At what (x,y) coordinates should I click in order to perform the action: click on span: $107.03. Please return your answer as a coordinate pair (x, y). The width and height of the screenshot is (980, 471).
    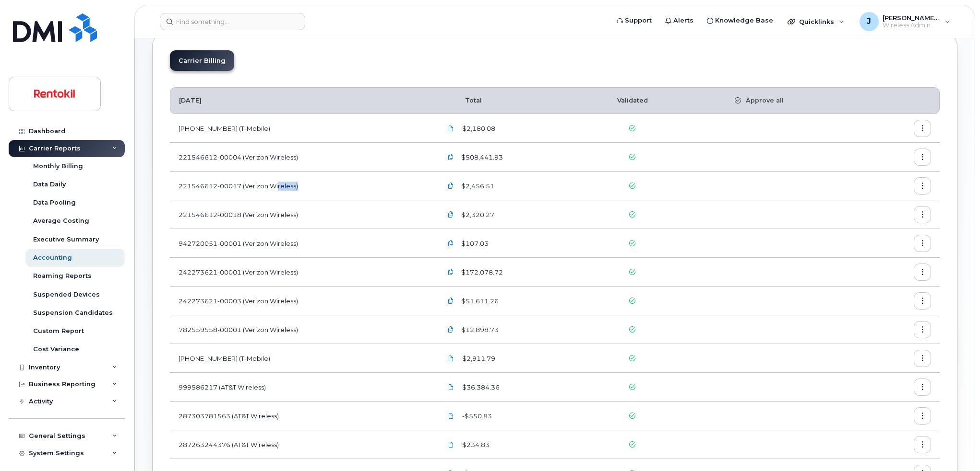
    Looking at the image, I should click on (473, 244).